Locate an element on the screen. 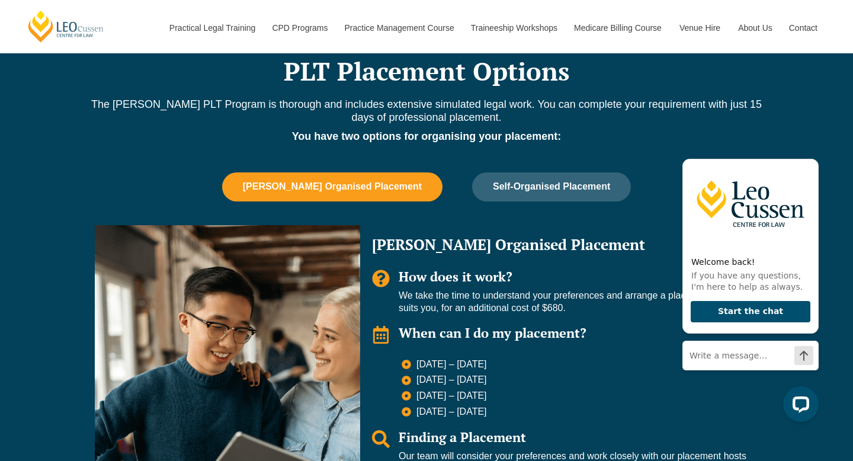  a: CPD Programs is located at coordinates (299, 28).